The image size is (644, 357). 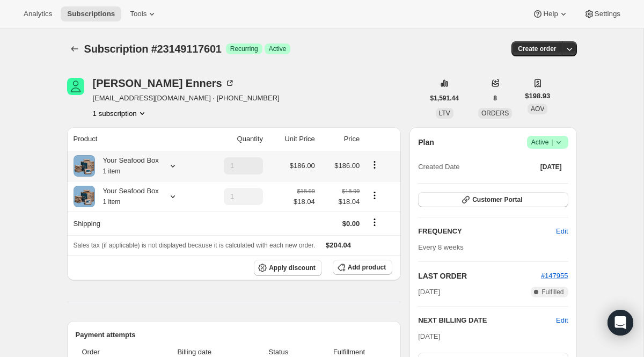 What do you see at coordinates (234, 139) in the screenshot?
I see `th: Quantity` at bounding box center [234, 139].